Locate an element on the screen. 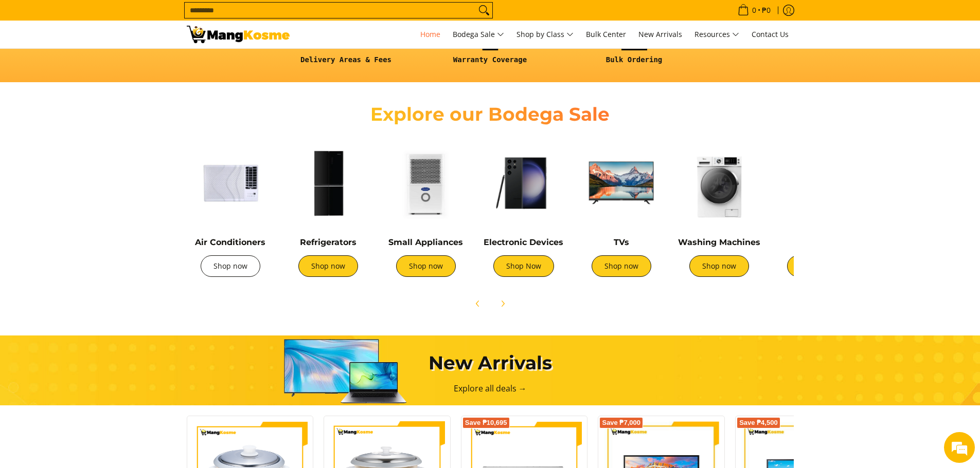 The height and width of the screenshot is (468, 980). img: Electronic Devices is located at coordinates (524, 183).